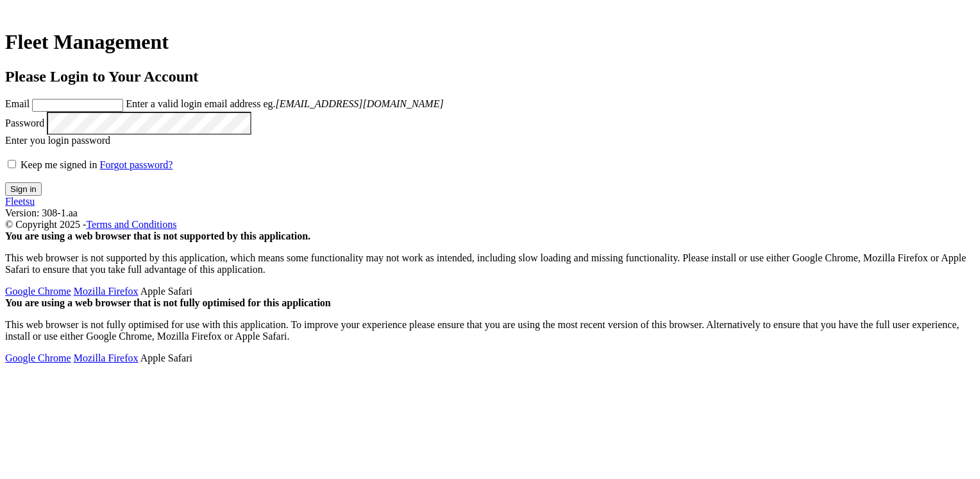 The height and width of the screenshot is (479, 980). Describe the element at coordinates (58, 140) in the screenshot. I see `span: Enter you login password` at that location.